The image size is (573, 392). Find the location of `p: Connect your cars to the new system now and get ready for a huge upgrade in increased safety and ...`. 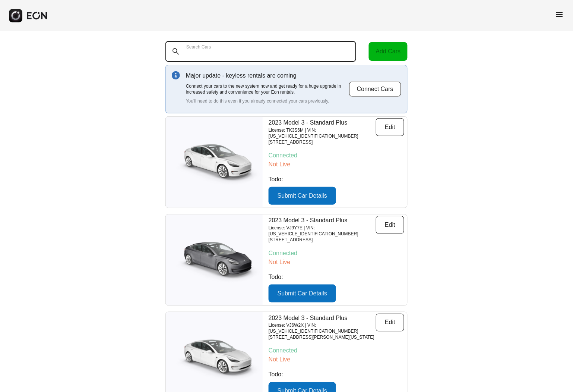

p: Connect your cars to the new system now and get ready for a huge upgrade in increased safety and ... is located at coordinates (268, 89).